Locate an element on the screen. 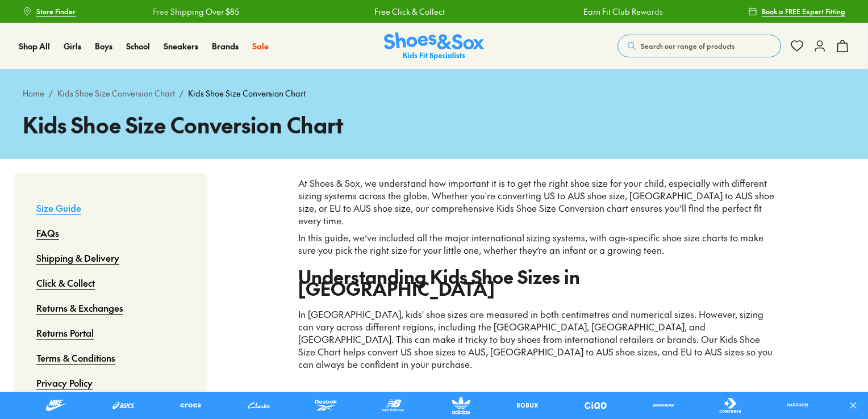 The image size is (868, 419). img: SNS_Logo_Responsive.svg is located at coordinates (434, 46).